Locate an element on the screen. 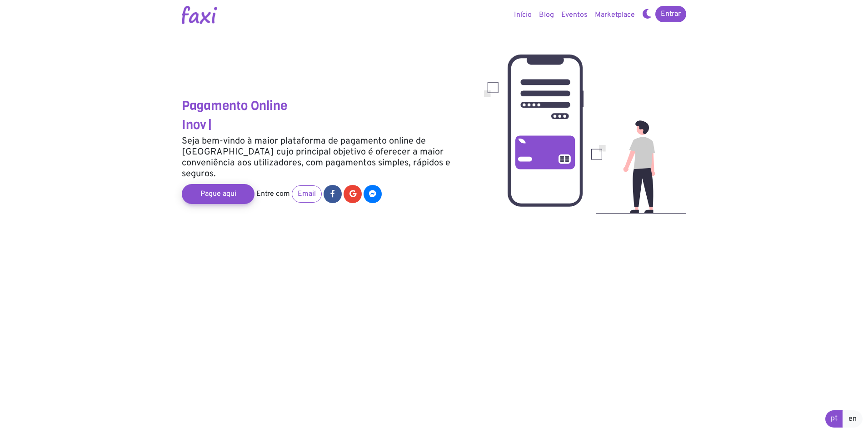  a: Blog is located at coordinates (547, 15).